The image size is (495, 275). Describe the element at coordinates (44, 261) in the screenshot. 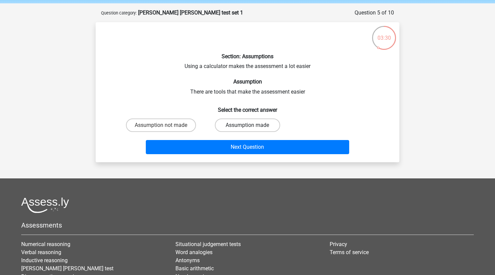

I see `a: Inductive reasoning` at that location.